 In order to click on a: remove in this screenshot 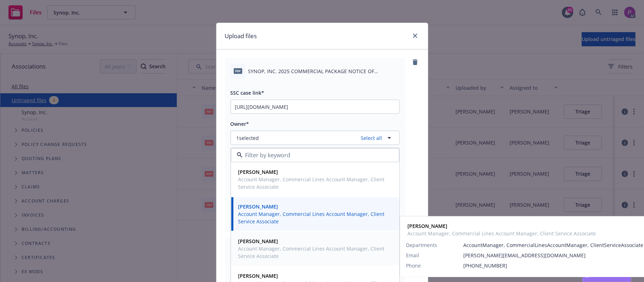, I will do `click(415, 62)`.